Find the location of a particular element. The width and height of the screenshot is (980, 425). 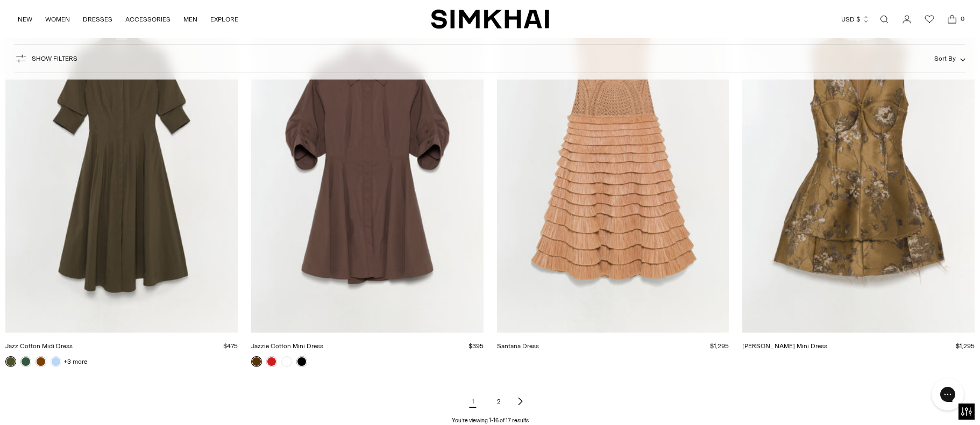

button: Sort By is located at coordinates (950, 59).